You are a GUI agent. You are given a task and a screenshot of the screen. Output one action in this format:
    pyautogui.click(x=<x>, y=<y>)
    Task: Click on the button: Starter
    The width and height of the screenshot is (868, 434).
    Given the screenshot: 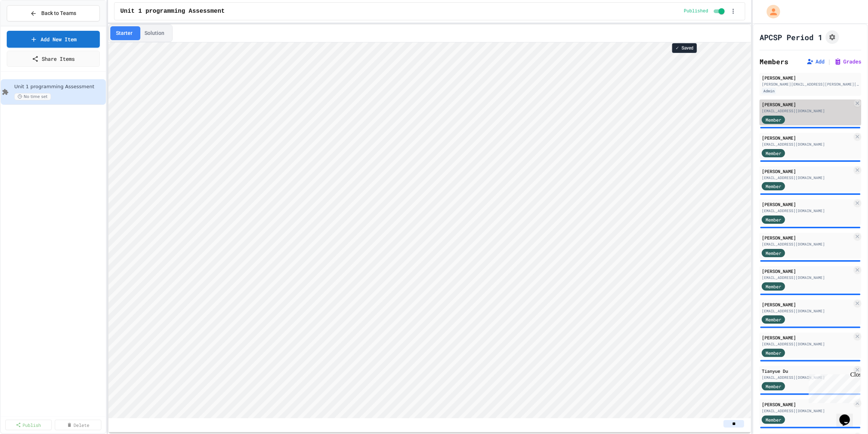 What is the action you would take?
    pyautogui.click(x=125, y=33)
    